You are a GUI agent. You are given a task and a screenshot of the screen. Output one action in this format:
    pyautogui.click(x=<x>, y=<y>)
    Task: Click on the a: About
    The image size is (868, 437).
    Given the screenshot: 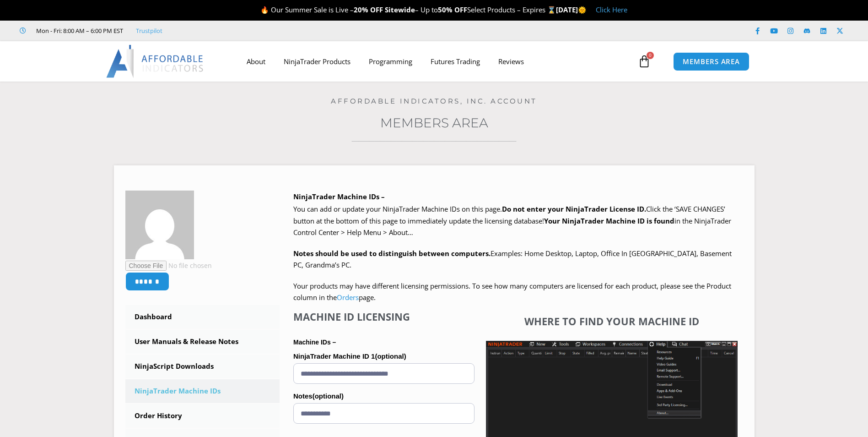 What is the action you would take?
    pyautogui.click(x=256, y=61)
    